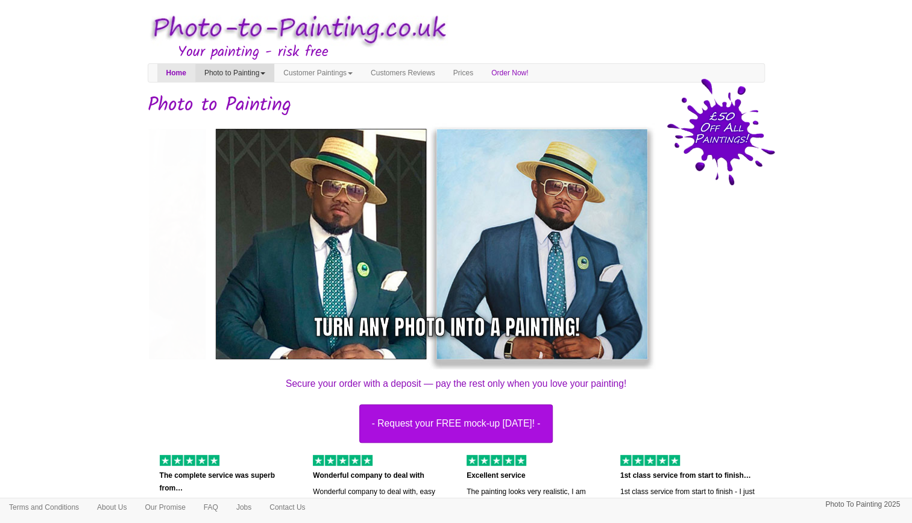 The width and height of the screenshot is (912, 523). I want to click on p: Excellent service, so click(534, 476).